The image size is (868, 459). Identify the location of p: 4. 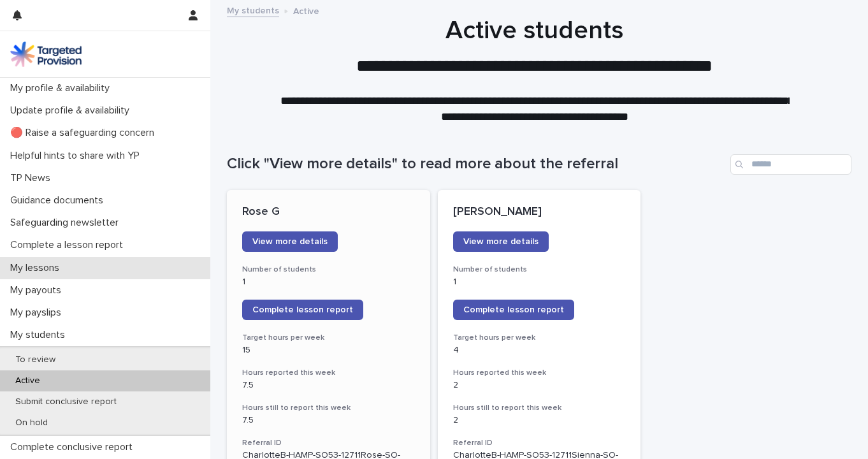
(539, 350).